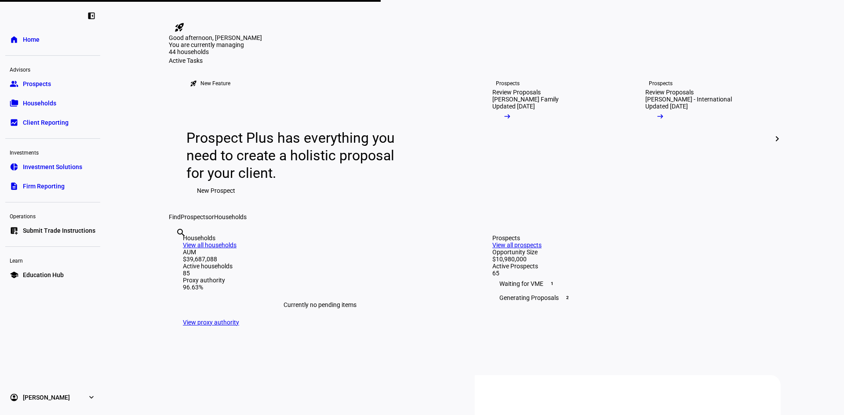 The height and width of the screenshot is (415, 844). What do you see at coordinates (216, 191) in the screenshot?
I see `button: New Prospect` at bounding box center [216, 191].